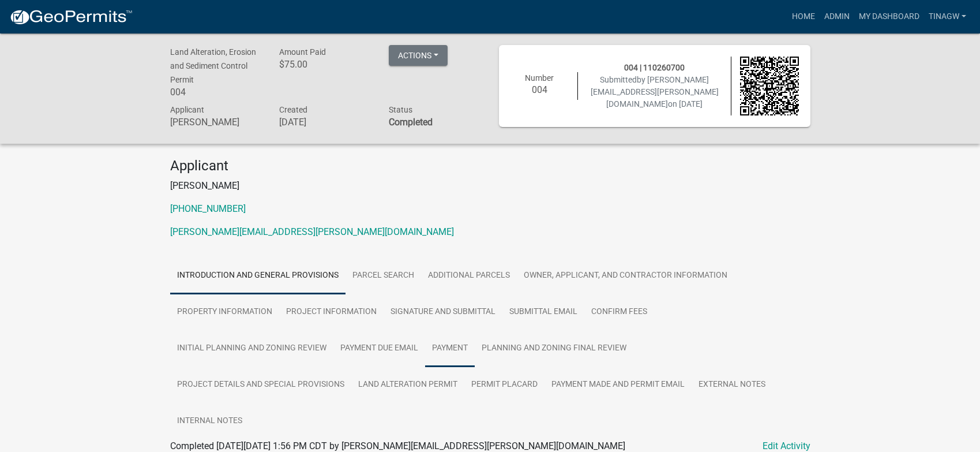 The height and width of the screenshot is (452, 980). Describe the element at coordinates (655, 68) in the screenshot. I see `span: 004 | 110260700` at that location.